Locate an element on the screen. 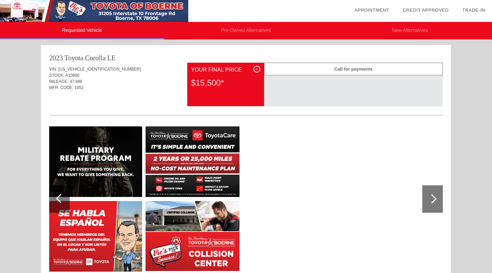  div: Your Final Price is located at coordinates (226, 70).